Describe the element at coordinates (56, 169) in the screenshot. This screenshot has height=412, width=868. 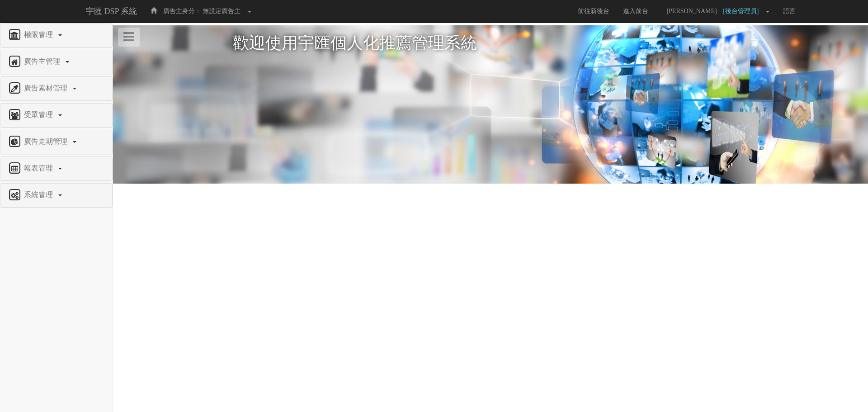
I see `a: 報表管理` at that location.